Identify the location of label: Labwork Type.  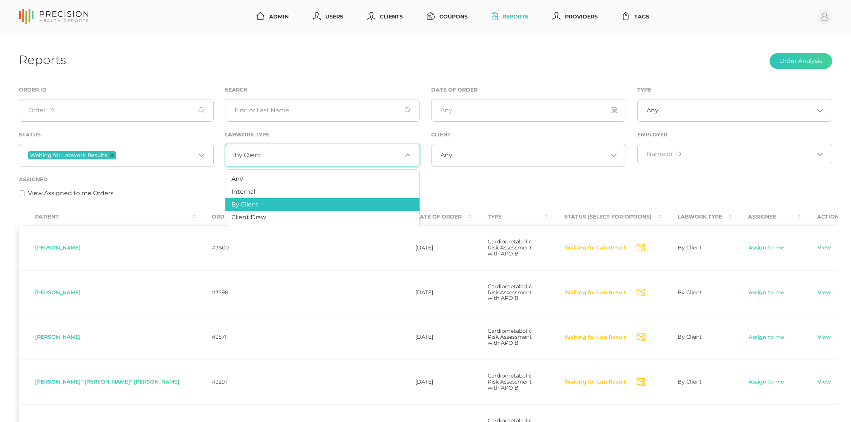
(247, 135).